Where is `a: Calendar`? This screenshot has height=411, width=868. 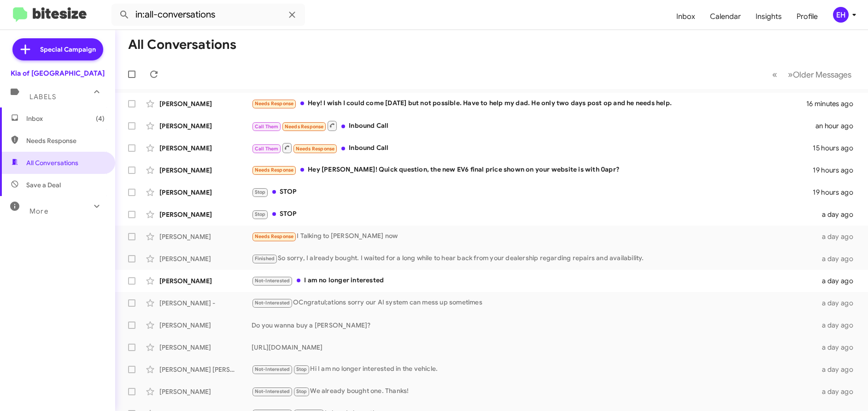
a: Calendar is located at coordinates (726, 17).